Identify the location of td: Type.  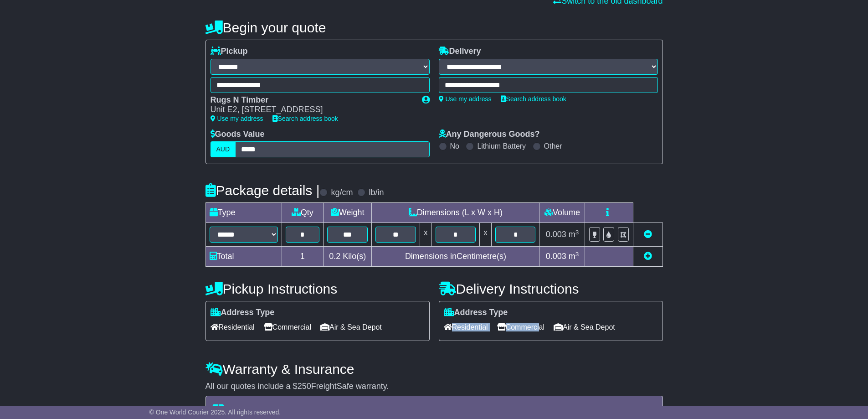
(244, 213).